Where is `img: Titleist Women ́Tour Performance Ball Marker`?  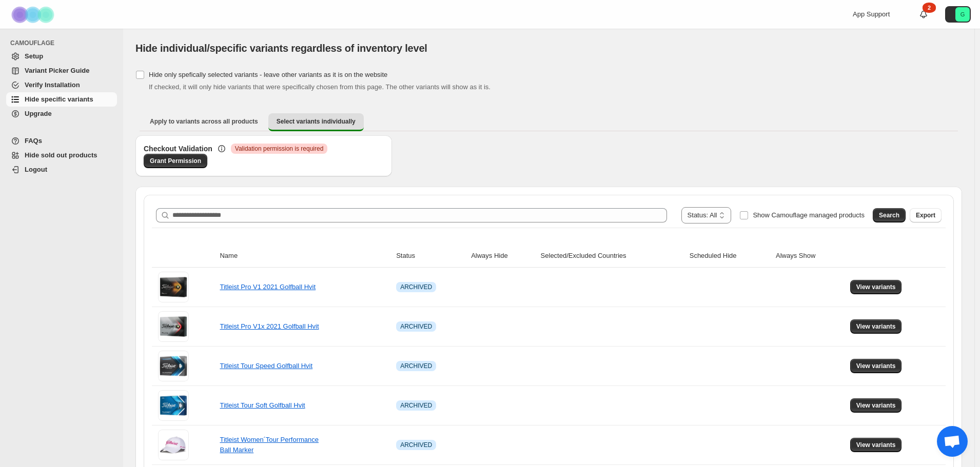
img: Titleist Women ́Tour Performance Ball Marker is located at coordinates (173, 445).